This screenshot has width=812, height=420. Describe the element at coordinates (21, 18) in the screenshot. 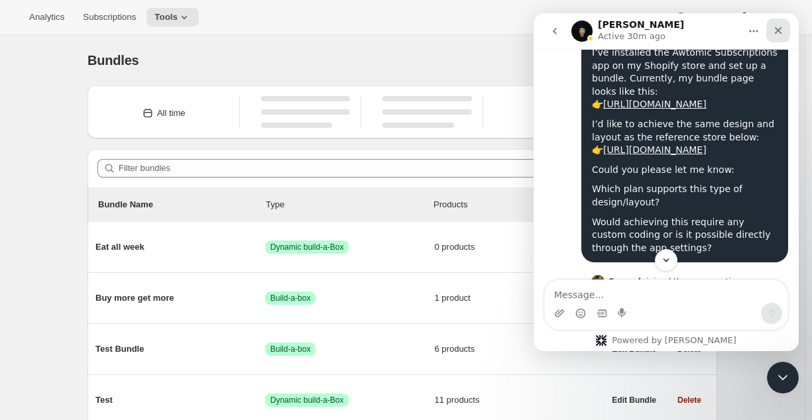

I see `button: go back` at that location.